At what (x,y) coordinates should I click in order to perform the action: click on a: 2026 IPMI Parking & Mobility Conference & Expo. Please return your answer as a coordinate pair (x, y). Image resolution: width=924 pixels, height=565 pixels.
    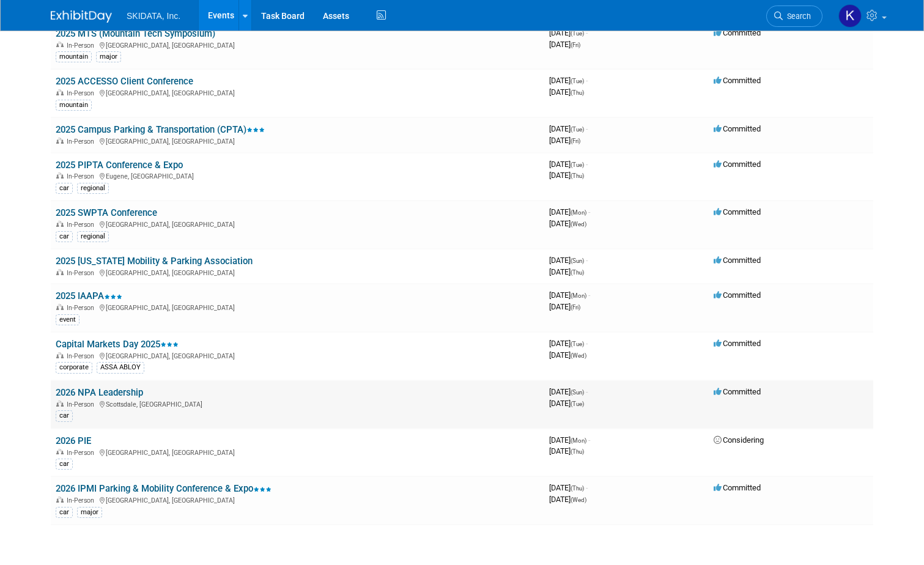
    Looking at the image, I should click on (163, 489).